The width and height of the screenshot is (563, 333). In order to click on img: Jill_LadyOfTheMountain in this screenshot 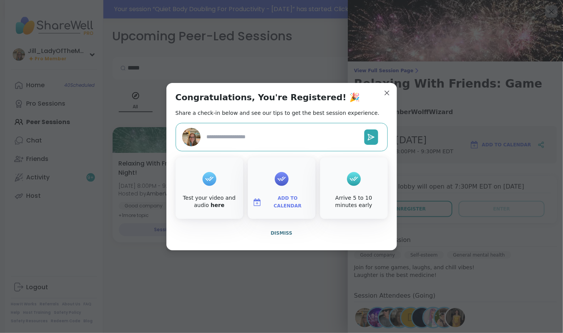, I will do `click(192, 137)`.